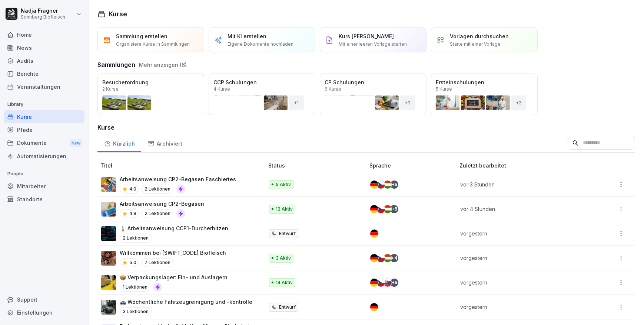 Image resolution: width=644 pixels, height=325 pixels. What do you see at coordinates (296, 102) in the screenshot?
I see `div: + 1` at bounding box center [296, 102].